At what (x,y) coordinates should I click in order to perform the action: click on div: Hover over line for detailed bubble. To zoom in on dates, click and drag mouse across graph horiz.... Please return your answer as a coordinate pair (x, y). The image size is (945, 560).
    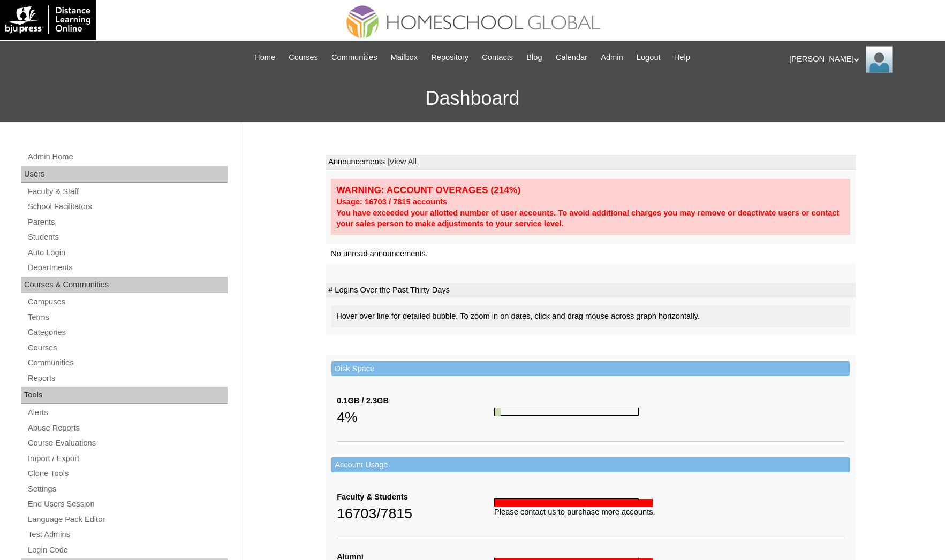
    Looking at the image, I should click on (590, 316).